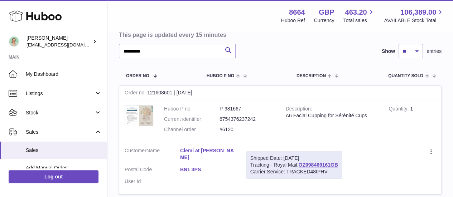 The height and width of the screenshot is (197, 453). Describe the element at coordinates (192, 130) in the screenshot. I see `dt: Channel order` at that location.